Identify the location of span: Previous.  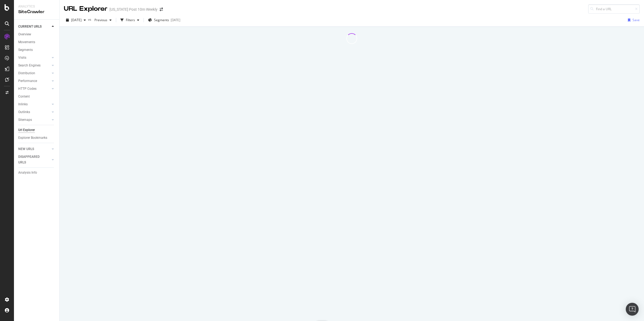
(100, 20).